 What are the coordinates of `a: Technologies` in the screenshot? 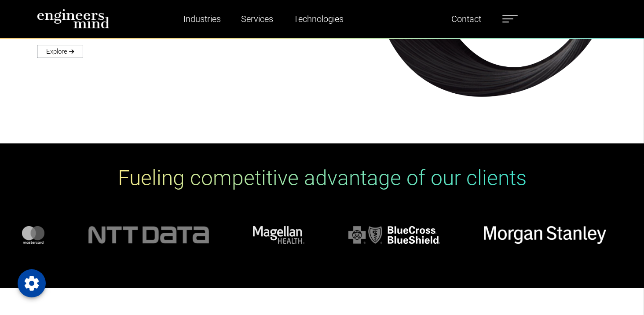 It's located at (319, 19).